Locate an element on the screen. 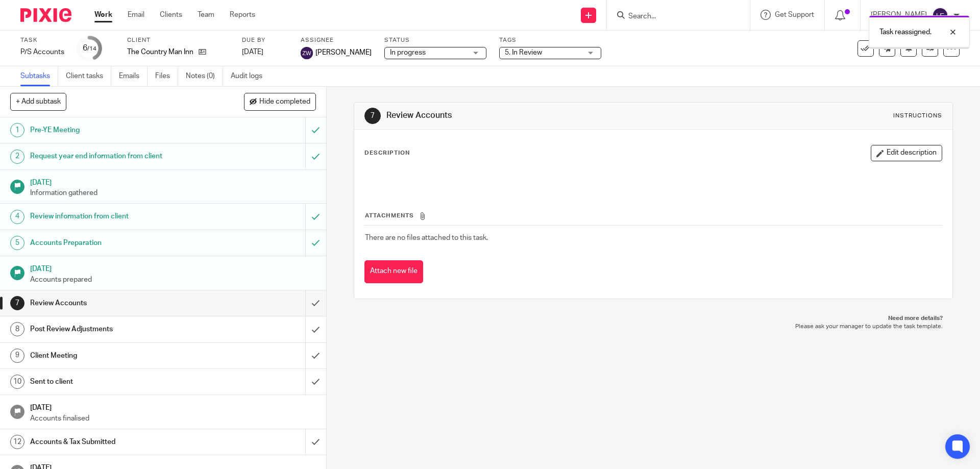 The width and height of the screenshot is (980, 469). p: Task reassigned. is located at coordinates (905, 32).